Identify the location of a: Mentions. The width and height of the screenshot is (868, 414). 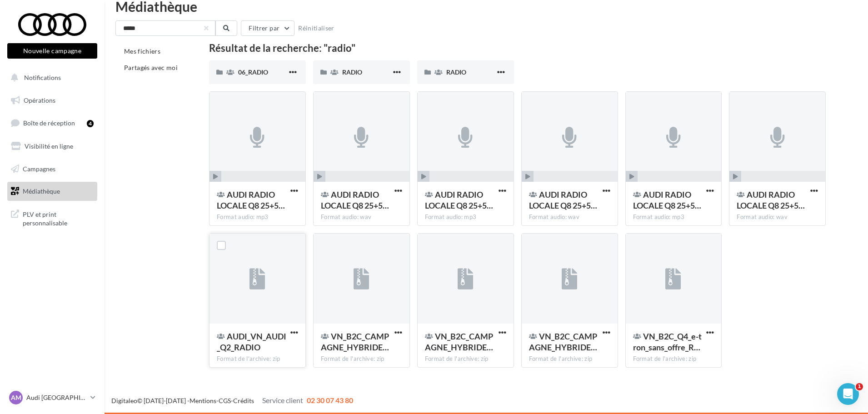
(203, 400).